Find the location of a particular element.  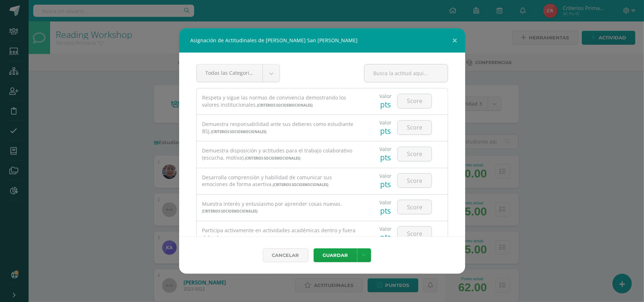

input: Busca la actitud aqui... is located at coordinates (406, 73).